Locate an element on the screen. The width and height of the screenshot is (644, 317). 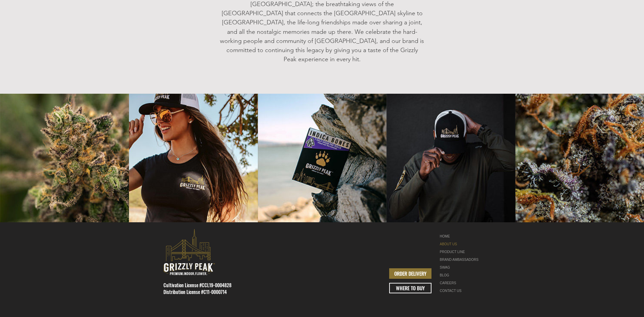
span: Cultivation License #CCL19-0004828 Distribution License #C11-0000714 is located at coordinates (198, 288).